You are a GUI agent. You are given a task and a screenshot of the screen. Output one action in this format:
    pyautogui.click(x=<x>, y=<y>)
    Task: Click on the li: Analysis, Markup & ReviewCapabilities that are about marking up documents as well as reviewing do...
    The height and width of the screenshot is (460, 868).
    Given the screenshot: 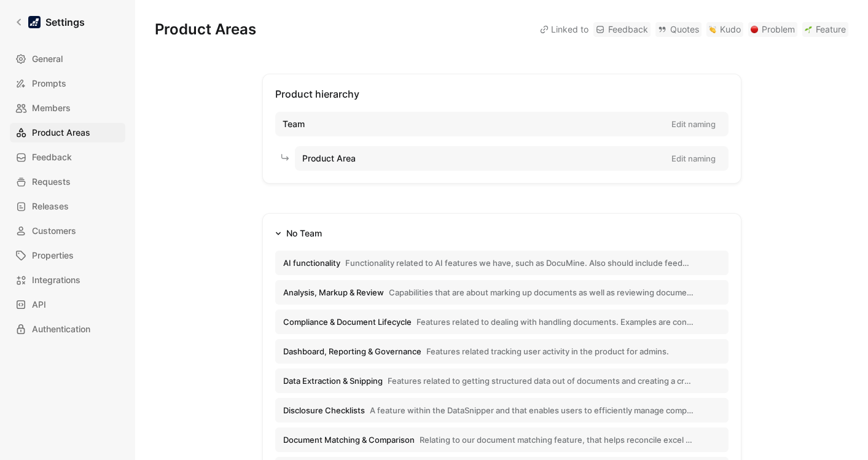 What is the action you would take?
    pyautogui.click(x=502, y=292)
    